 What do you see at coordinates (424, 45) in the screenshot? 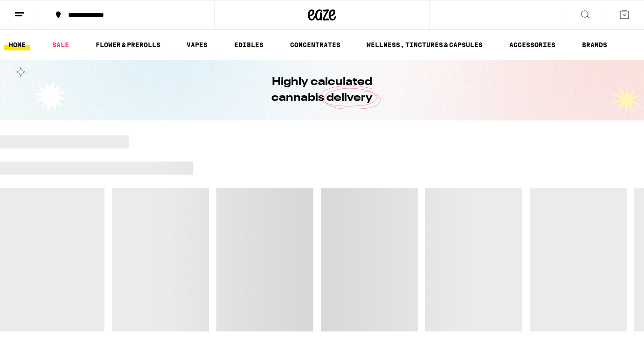
I see `a: WELLNESS, TINCTURES & CAPSULES` at bounding box center [424, 45].